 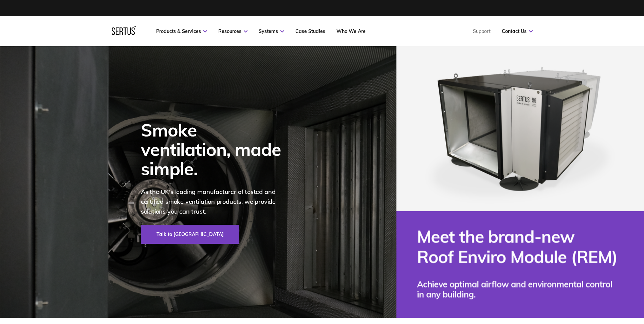 What do you see at coordinates (181, 31) in the screenshot?
I see `a: Products & Services` at bounding box center [181, 31].